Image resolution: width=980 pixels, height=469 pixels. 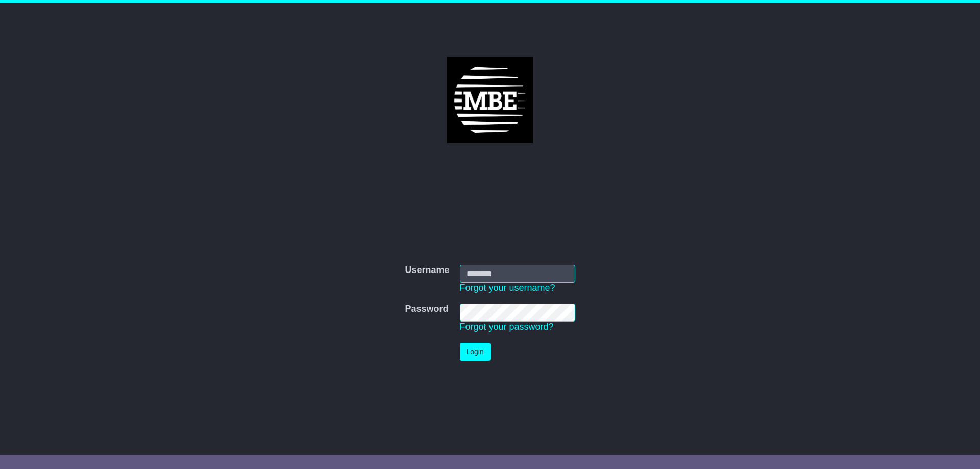 I want to click on label: Password, so click(x=426, y=309).